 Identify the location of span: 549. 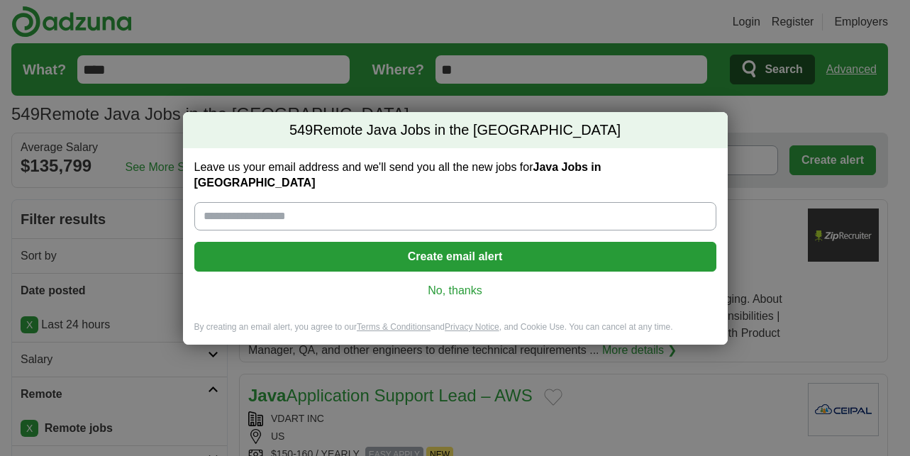
(301, 131).